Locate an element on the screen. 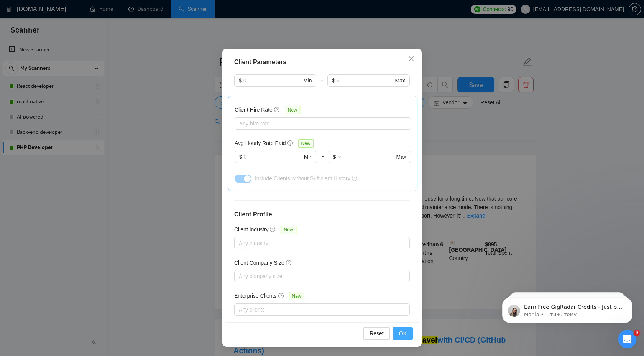 This screenshot has height=356, width=644. div: message notification from Mariia, 1 тиж. тому. Earn Free GigRadar Credits - Just by Sharing Your ... is located at coordinates (76, 29).